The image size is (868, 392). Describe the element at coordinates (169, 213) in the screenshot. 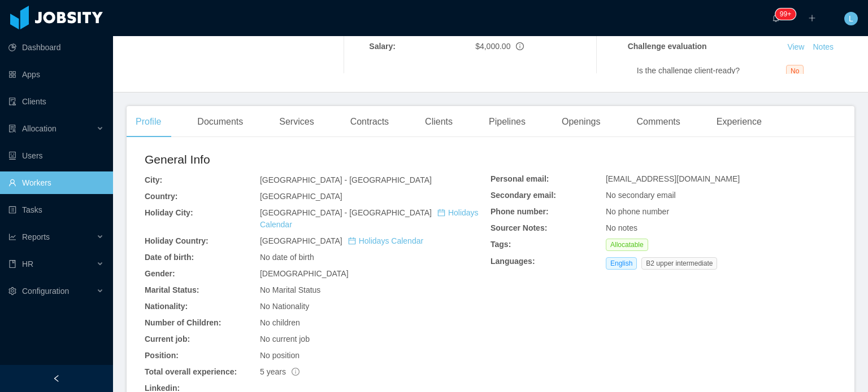

I see `b: Holiday City:` at that location.